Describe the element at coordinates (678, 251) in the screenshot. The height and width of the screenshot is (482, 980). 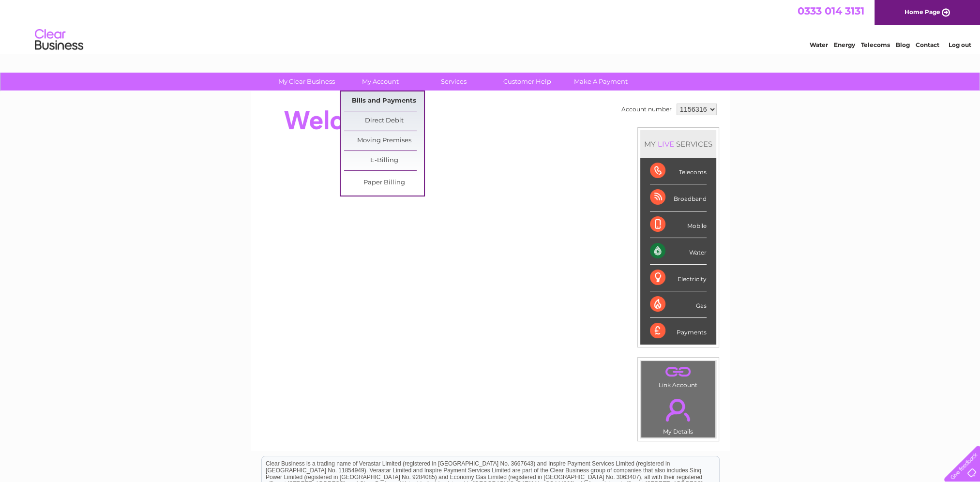
I see `div: Water` at that location.